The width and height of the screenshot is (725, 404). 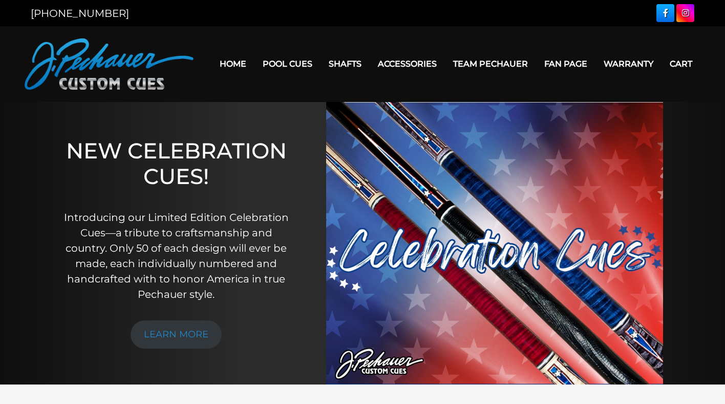 What do you see at coordinates (176, 334) in the screenshot?
I see `a: LEARN MORE` at bounding box center [176, 334].